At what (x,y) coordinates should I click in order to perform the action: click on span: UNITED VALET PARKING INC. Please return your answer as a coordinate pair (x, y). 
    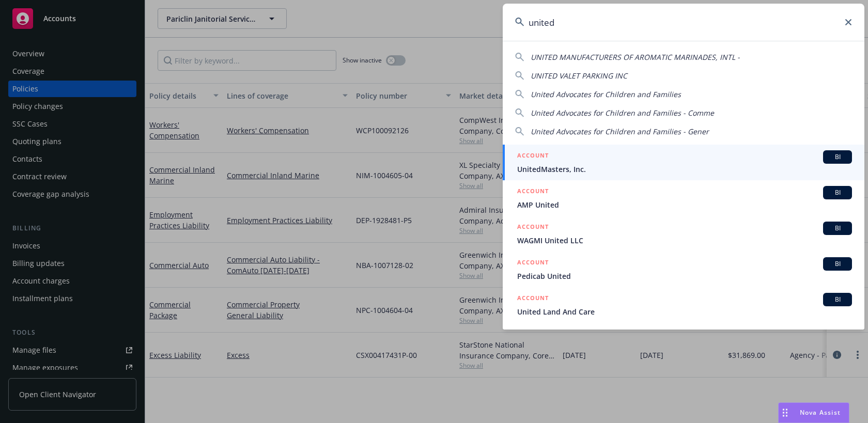
    Looking at the image, I should click on (578, 76).